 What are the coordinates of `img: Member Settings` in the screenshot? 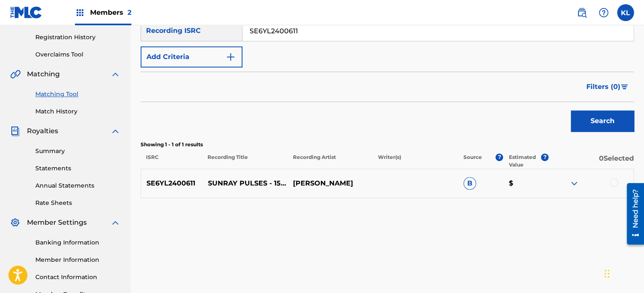 It's located at (15, 222).